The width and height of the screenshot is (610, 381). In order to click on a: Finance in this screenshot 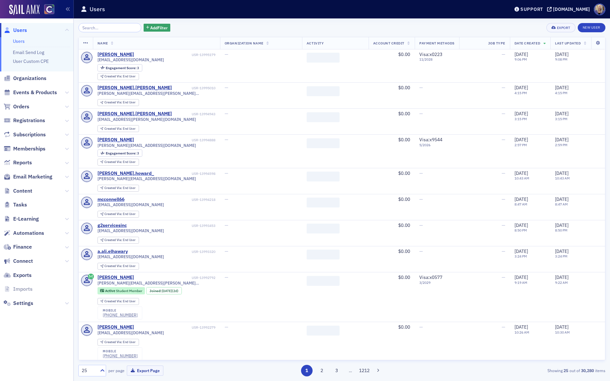, I will do `click(18, 247)`.